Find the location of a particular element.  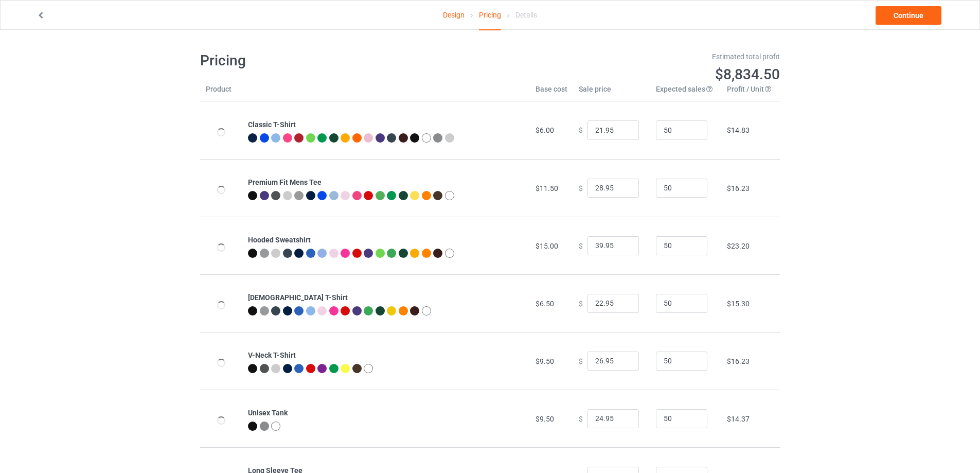

span: $14.83 is located at coordinates (738, 130).